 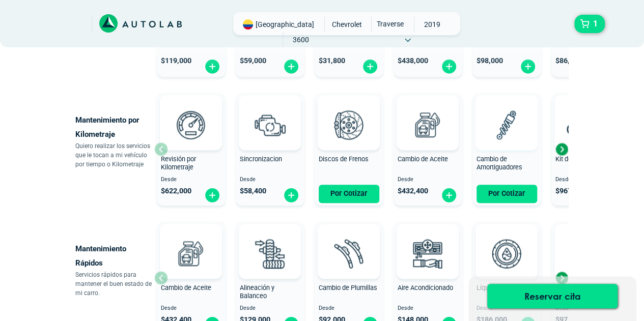 What do you see at coordinates (253, 60) in the screenshot?
I see `span: $ 59,000` at bounding box center [253, 60].